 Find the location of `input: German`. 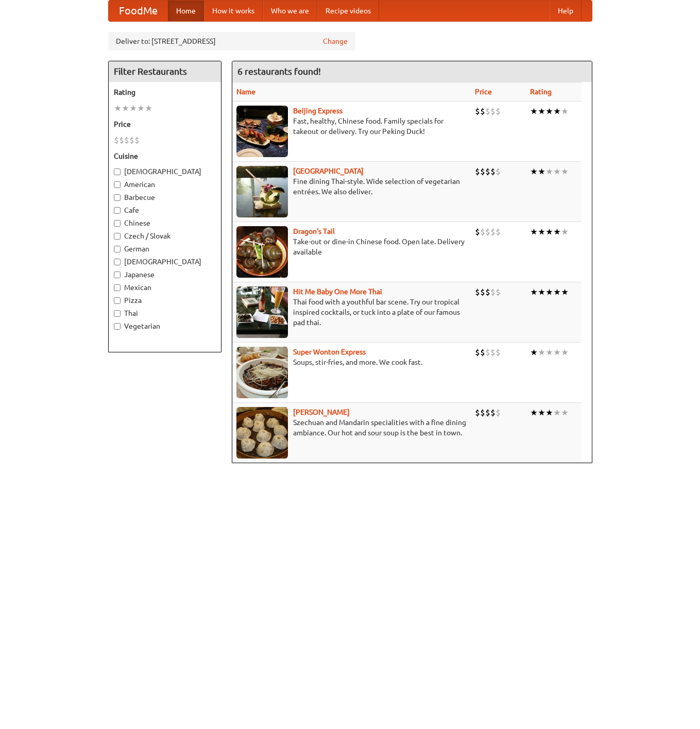

input: German is located at coordinates (117, 249).